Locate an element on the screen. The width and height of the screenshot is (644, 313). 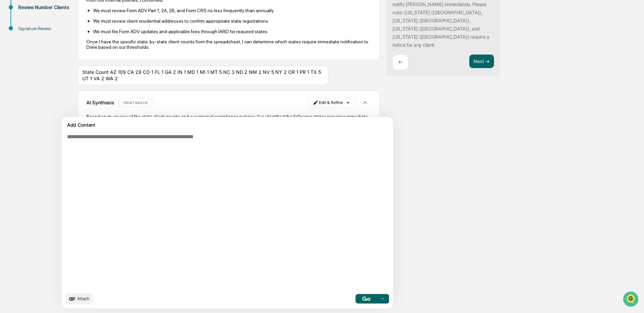
div: State Count AZ 109 CA 28 CO 1 FL 1 GA 2 IN 1 MD 1 MI 1 MT 5 NC 3 ND 2 NM 2 NV 5 NY 2 OR 1 PR 1 TX... is located at coordinates (203, 75).